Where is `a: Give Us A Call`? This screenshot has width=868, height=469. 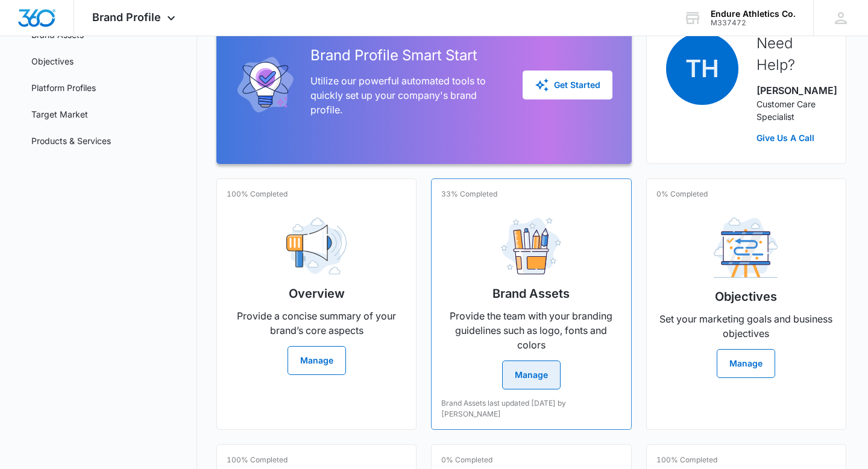 a: Give Us A Call is located at coordinates (791, 138).